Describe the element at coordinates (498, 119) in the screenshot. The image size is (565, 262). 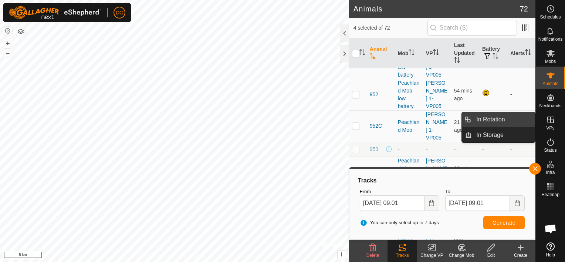
I see `li: In Rotation` at that location.